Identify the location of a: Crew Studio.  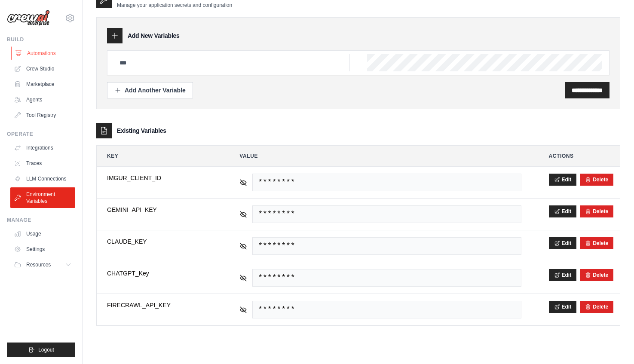
(42, 69).